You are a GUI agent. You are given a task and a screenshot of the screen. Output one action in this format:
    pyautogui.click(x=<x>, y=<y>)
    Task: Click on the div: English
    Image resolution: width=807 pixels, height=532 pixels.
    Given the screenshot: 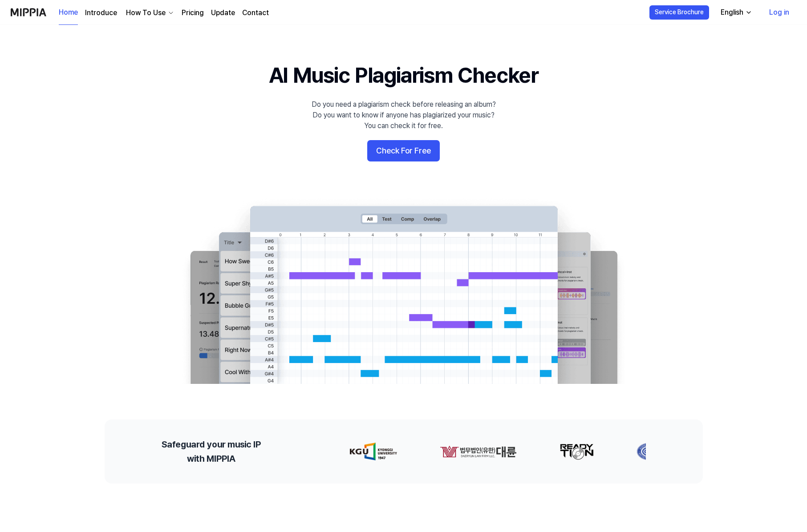 What is the action you would take?
    pyautogui.click(x=732, y=12)
    